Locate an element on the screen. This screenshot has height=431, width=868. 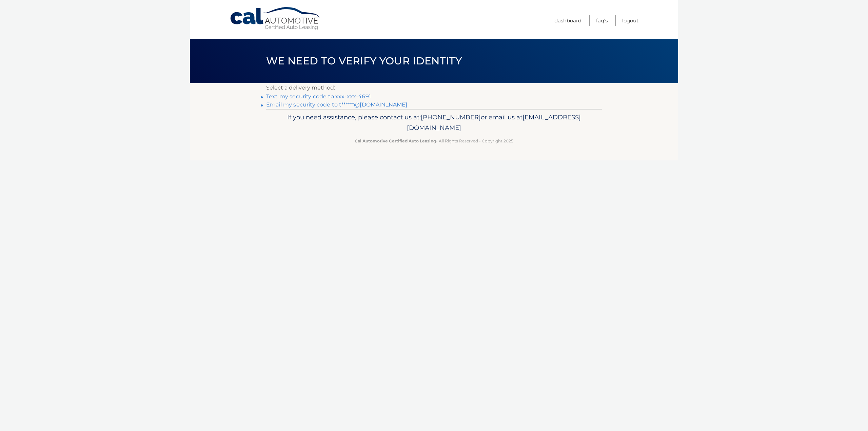
p: Select a delivery method: is located at coordinates (434, 88).